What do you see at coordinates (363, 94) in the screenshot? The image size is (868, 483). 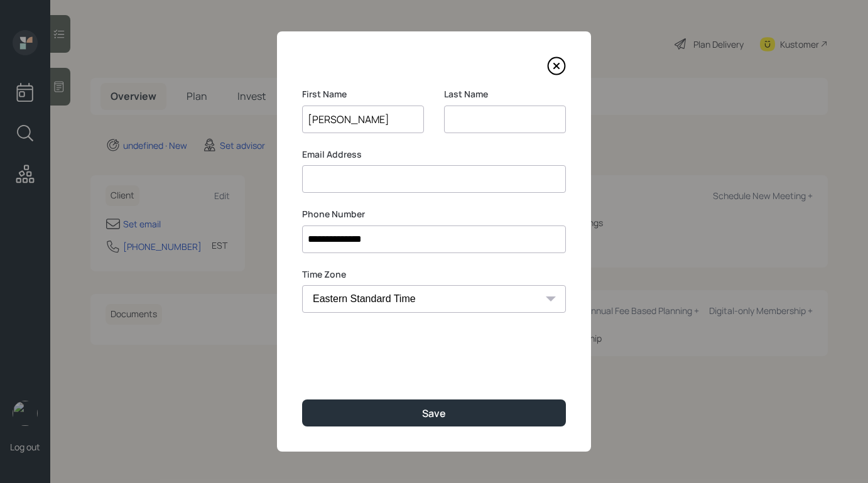 I see `label: First Name` at bounding box center [363, 94].